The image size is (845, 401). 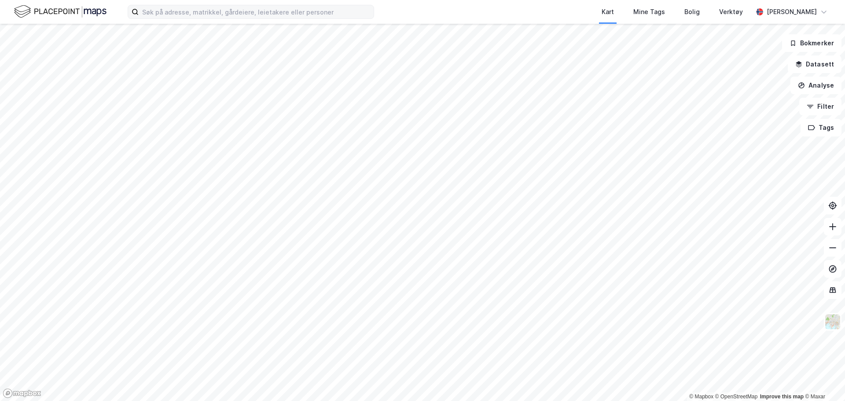 What do you see at coordinates (60, 11) in the screenshot?
I see `img: logo.f888ab2527a4732fd821a326f86c7f29.svg` at bounding box center [60, 11].